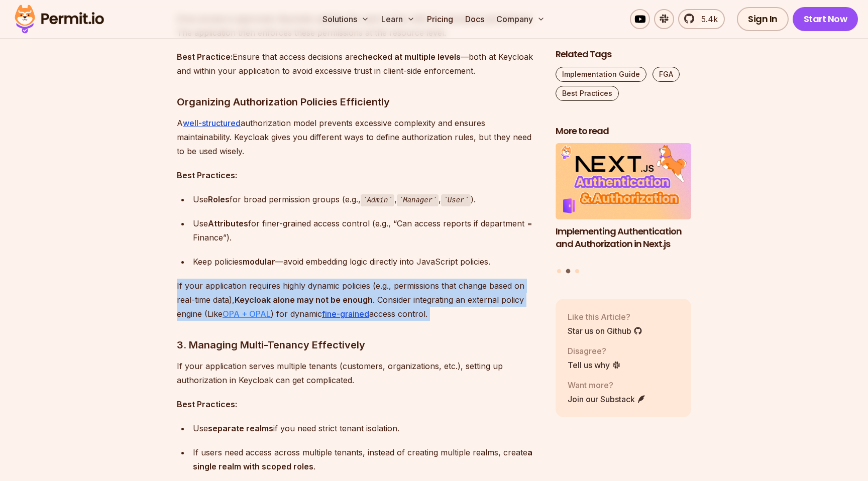 The height and width of the screenshot is (481, 868). What do you see at coordinates (259, 261) in the screenshot?
I see `strong: modular` at bounding box center [259, 261].